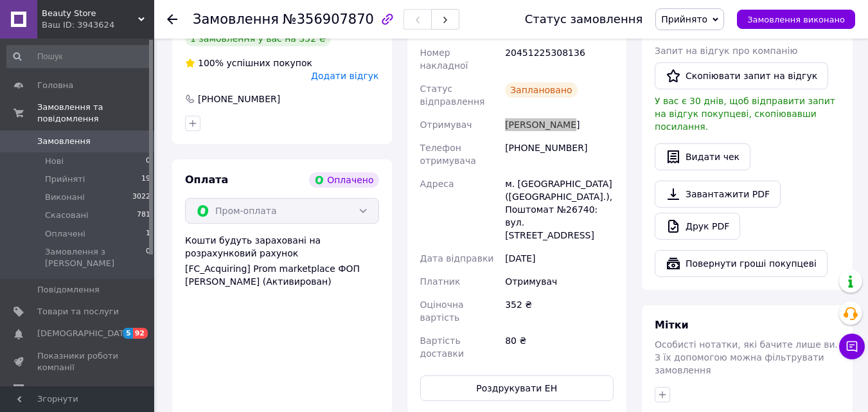 Image resolution: width=868 pixels, height=412 pixels. What do you see at coordinates (211, 63) in the screenshot?
I see `span: 100%` at bounding box center [211, 63].